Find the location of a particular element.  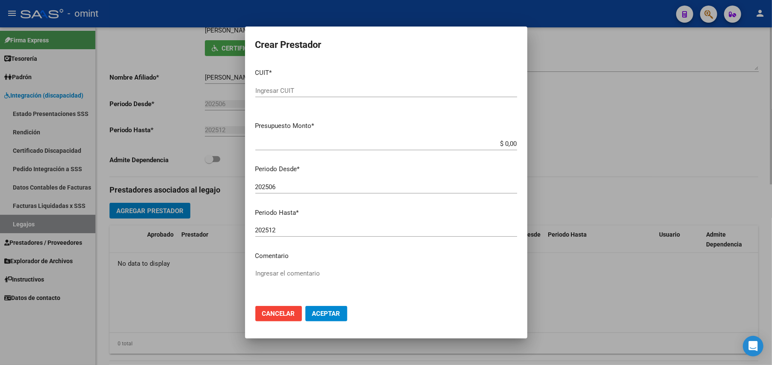

p: Presupuesto Monto is located at coordinates (386, 126).